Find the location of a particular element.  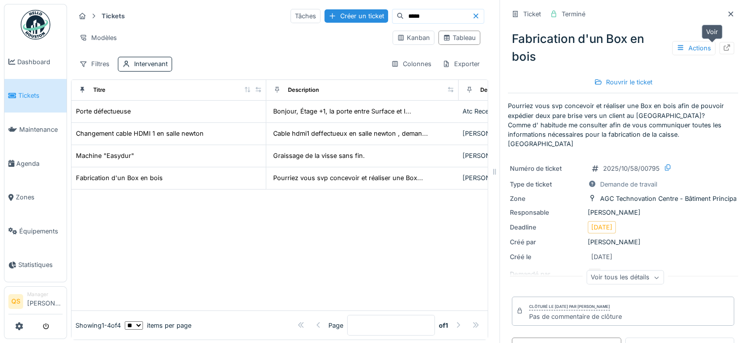

div: Colonnes is located at coordinates (411, 64).